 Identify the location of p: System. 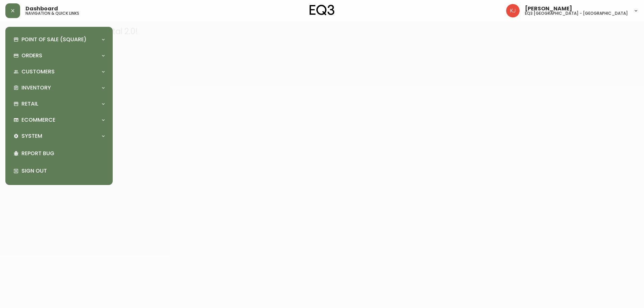
(32, 136).